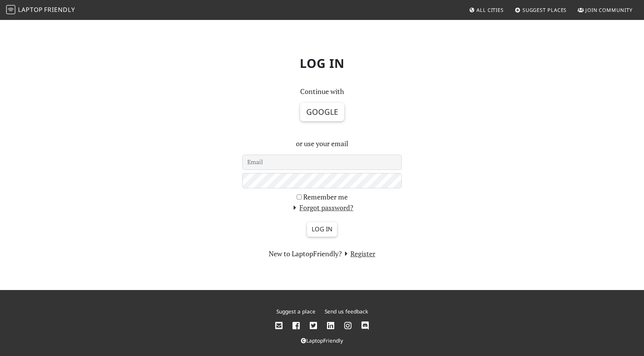 The image size is (644, 356). What do you see at coordinates (541, 10) in the screenshot?
I see `a: Suggest Places` at bounding box center [541, 10].